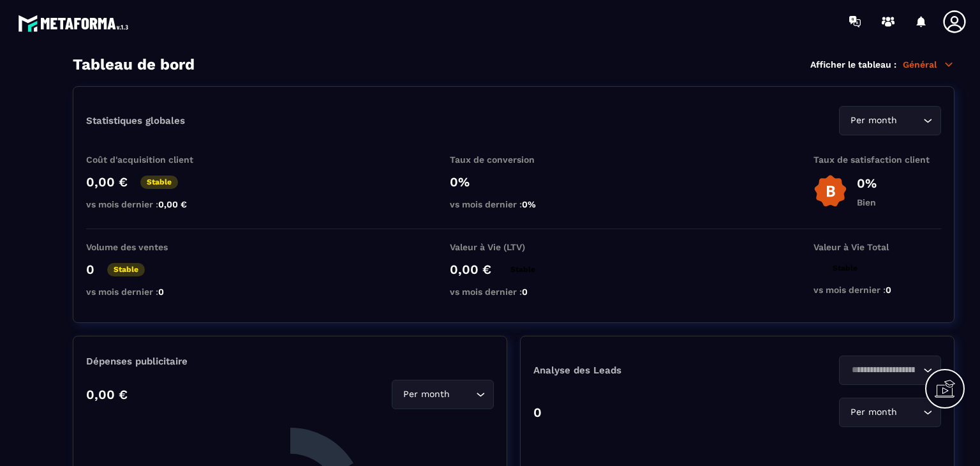 The image size is (980, 466). Describe the element at coordinates (150, 247) in the screenshot. I see `p: Volume des ventes` at that location.